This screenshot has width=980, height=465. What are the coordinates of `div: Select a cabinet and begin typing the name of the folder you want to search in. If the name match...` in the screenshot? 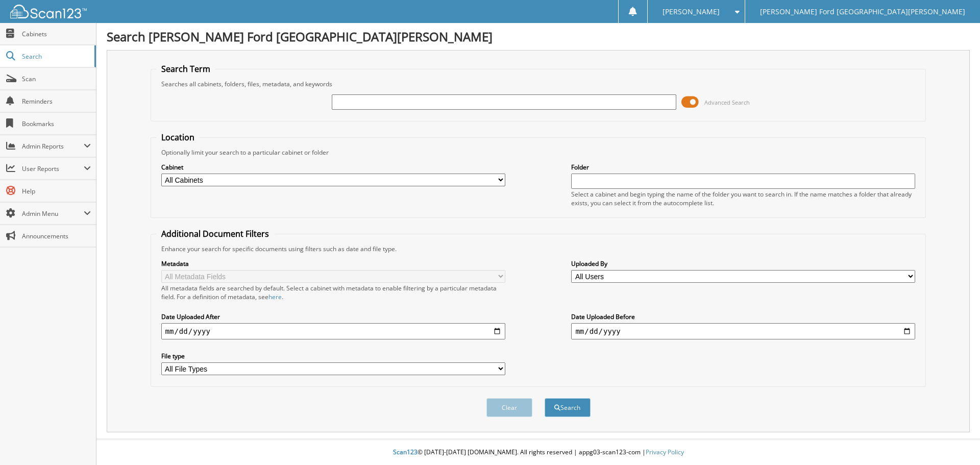 It's located at (743, 198).